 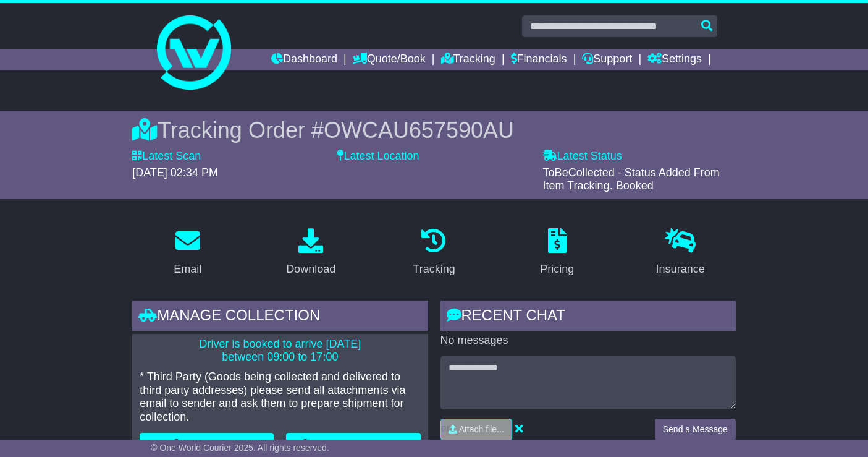 I want to click on a: Settings, so click(x=675, y=60).